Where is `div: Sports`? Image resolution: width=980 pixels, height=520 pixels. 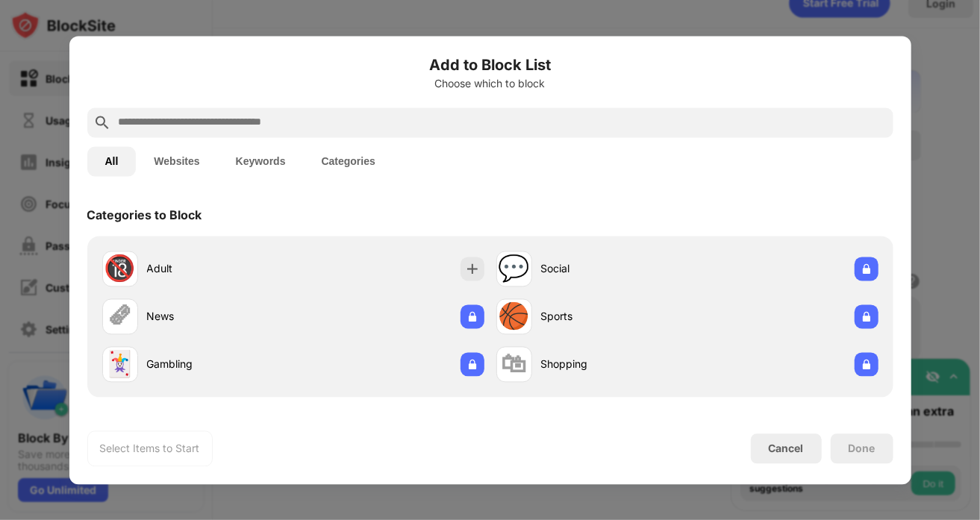
div: Sports is located at coordinates (614, 317).